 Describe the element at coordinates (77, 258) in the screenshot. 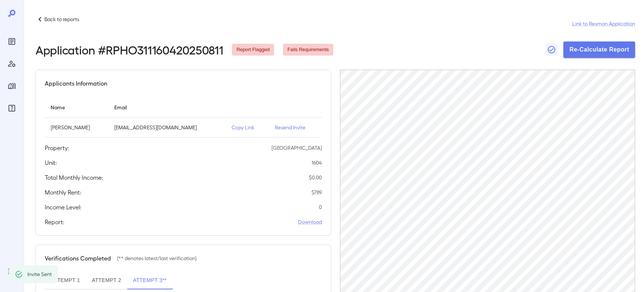

I see `h5: Verifications Completed` at that location.